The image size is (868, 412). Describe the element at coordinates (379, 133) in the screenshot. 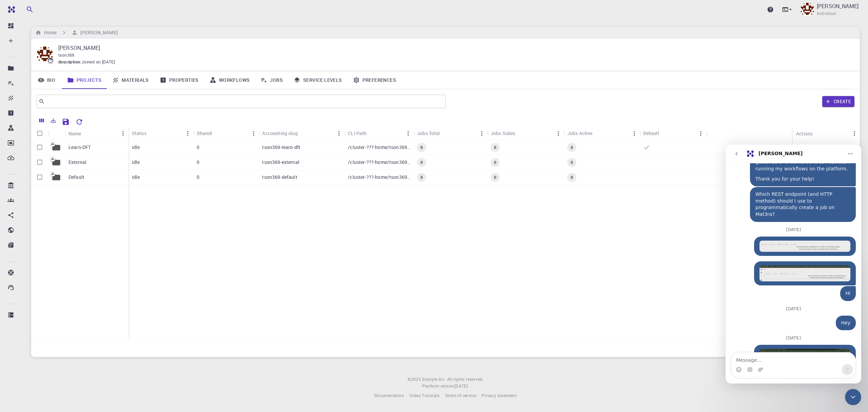

I see `div: CLI Path` at that location.